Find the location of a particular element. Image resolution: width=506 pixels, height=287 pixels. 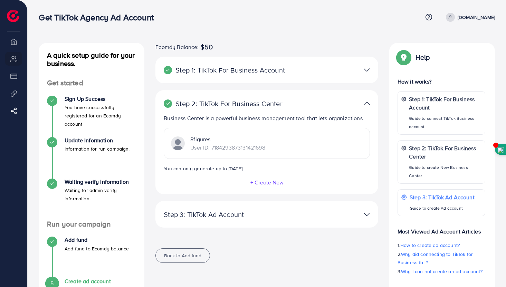

h3: Get TikTok Agency Ad Account is located at coordinates (99, 17).